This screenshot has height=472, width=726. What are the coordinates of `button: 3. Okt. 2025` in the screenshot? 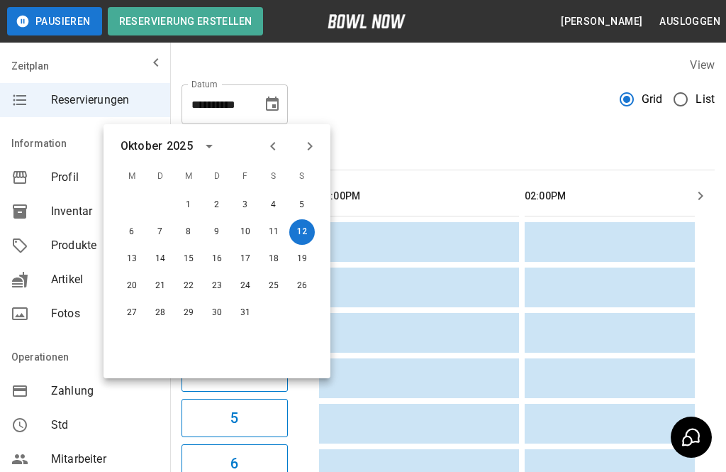 It's located at (245, 205).